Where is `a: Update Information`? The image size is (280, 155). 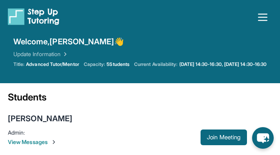 a: Update Information is located at coordinates (41, 54).